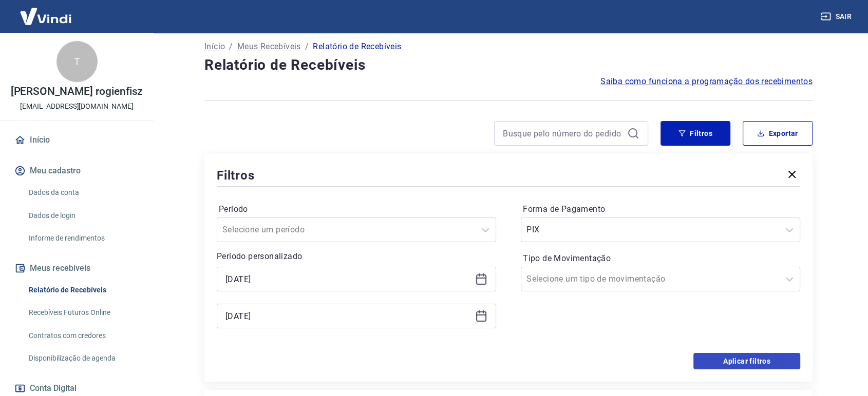 This screenshot has height=396, width=868. What do you see at coordinates (46, 16) in the screenshot?
I see `img: Vindi` at bounding box center [46, 16].